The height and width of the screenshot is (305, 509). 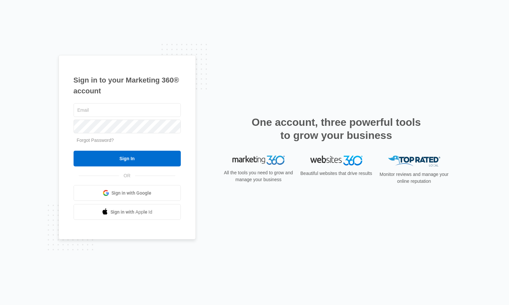 What do you see at coordinates (132, 193) in the screenshot?
I see `span: Sign in with Google` at bounding box center [132, 193].